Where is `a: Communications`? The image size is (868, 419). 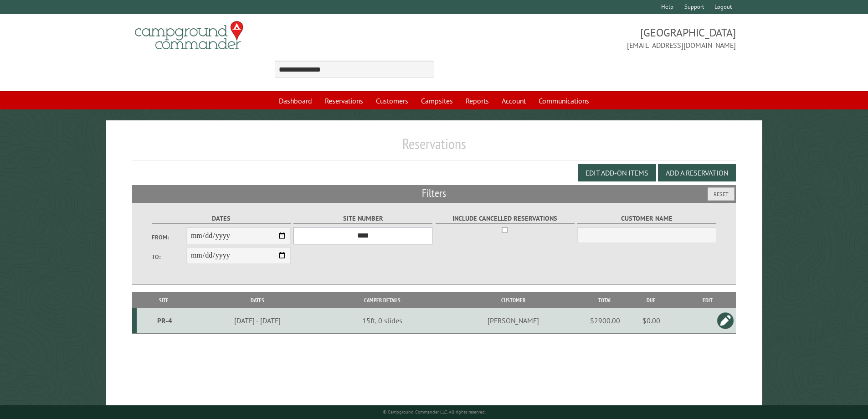 a: Communications is located at coordinates (564, 101).